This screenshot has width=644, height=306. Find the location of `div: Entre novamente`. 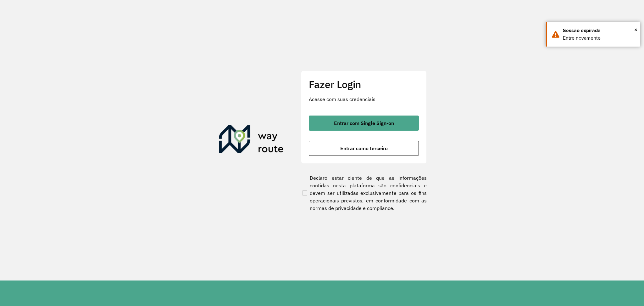

div: Entre novamente is located at coordinates (599, 38).